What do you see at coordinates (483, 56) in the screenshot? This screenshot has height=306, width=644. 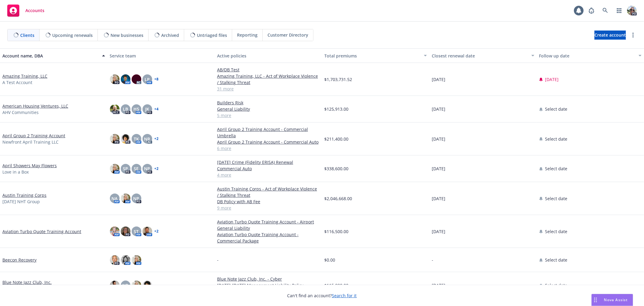 I see `button: Closest renewal date` at bounding box center [483, 56].